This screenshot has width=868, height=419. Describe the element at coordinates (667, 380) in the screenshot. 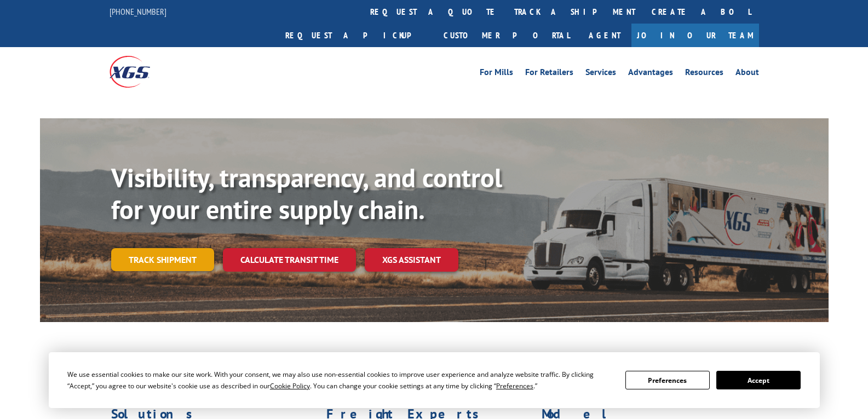

I see `button: Preferences` at that location.